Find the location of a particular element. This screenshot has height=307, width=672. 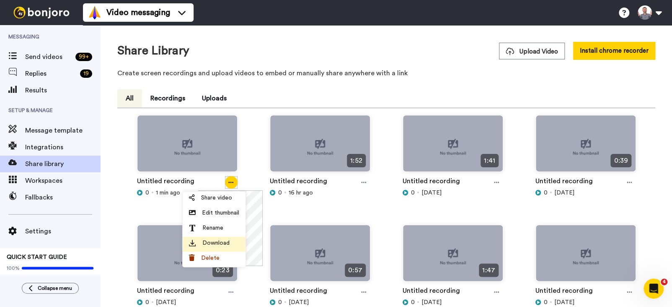

span: 1:41 is located at coordinates (489, 161).